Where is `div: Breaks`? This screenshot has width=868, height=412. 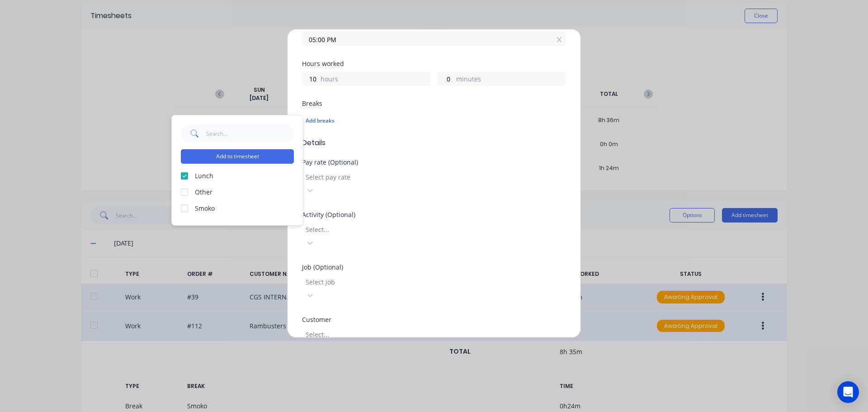 div: Breaks is located at coordinates (434, 103).